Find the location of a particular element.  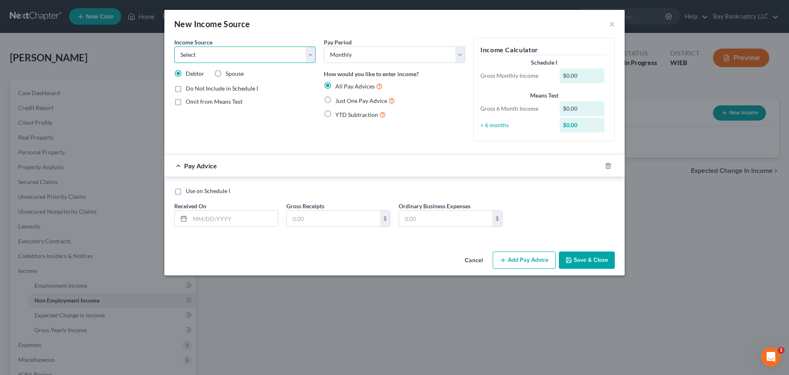

label: How would you like to enter income? is located at coordinates (371, 74).